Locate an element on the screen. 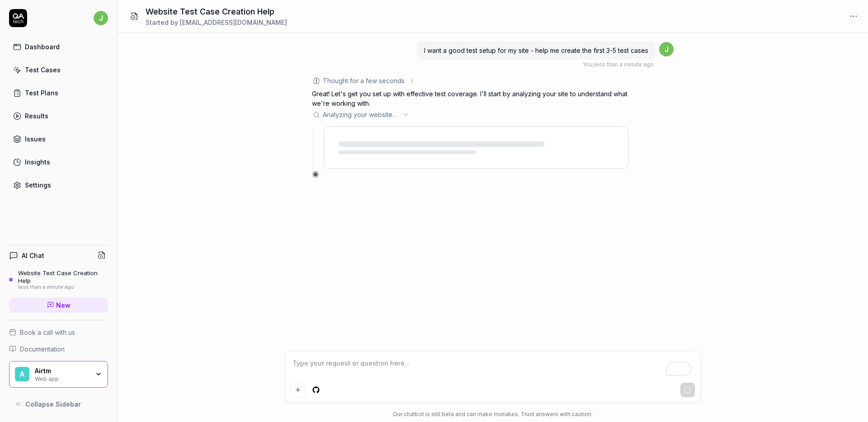  div: Test Plans is located at coordinates (42, 92).